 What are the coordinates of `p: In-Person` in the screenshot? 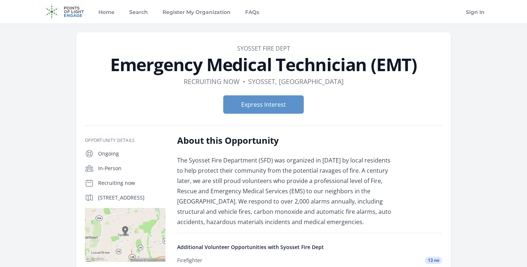 It's located at (132, 168).